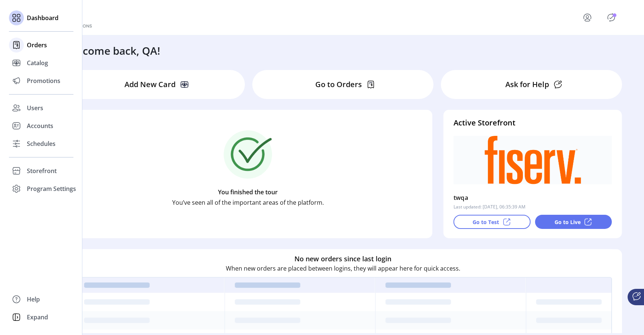  What do you see at coordinates (589, 18) in the screenshot?
I see `button: menu` at bounding box center [589, 18].